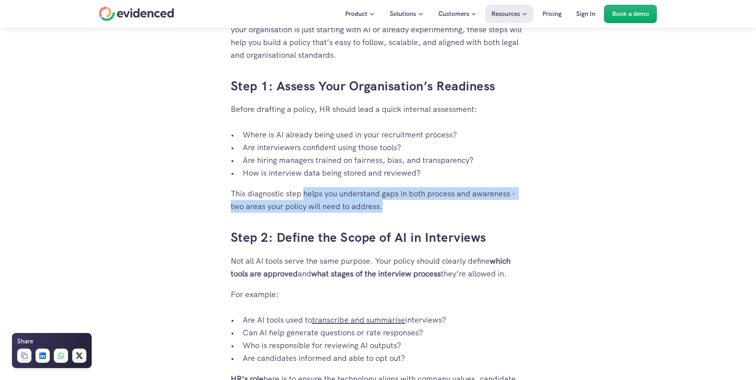  Describe the element at coordinates (358, 238) in the screenshot. I see `a: Step 2: Define the Scope of AI in Interviews` at that location.